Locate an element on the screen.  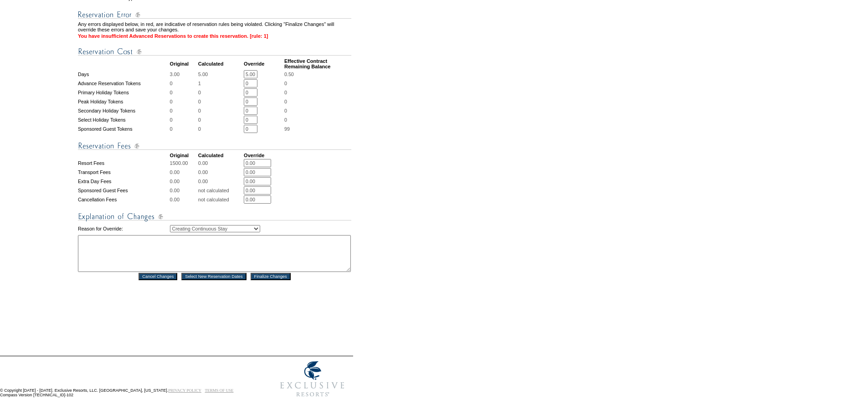
td: Advance Reservation Tokens is located at coordinates (124, 84).